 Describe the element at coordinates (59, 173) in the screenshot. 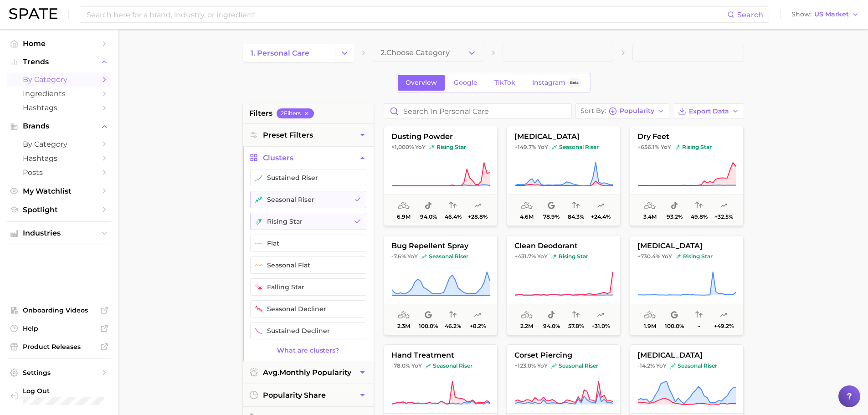

I see `a: Posts` at that location.